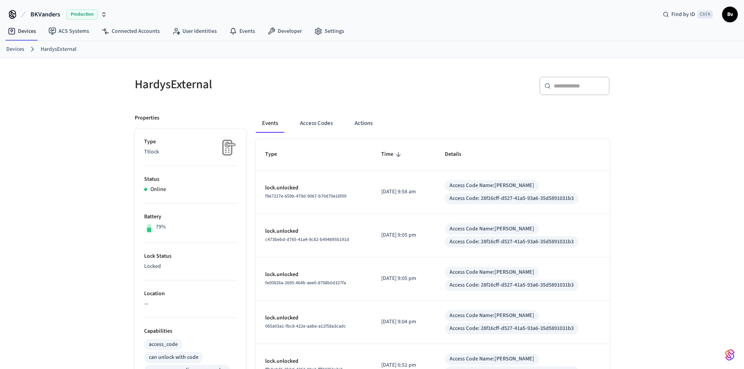 The width and height of the screenshot is (744, 369). What do you see at coordinates (730, 14) in the screenshot?
I see `button: Bv` at bounding box center [730, 14].